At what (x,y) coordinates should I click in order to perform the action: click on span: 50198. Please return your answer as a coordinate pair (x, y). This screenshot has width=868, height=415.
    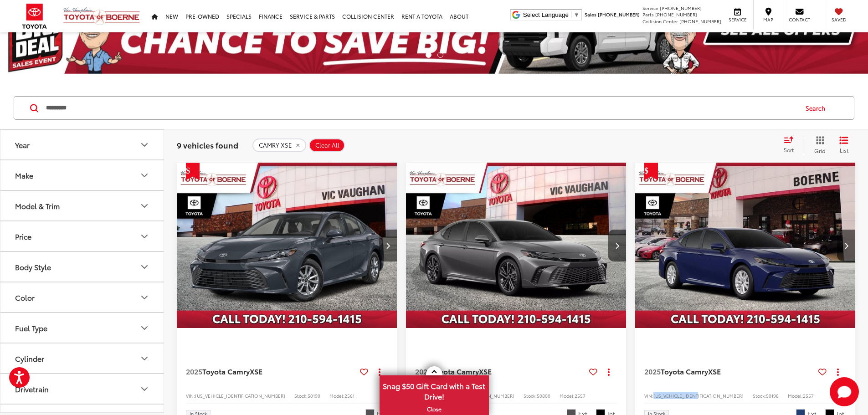
    Looking at the image, I should click on (772, 395).